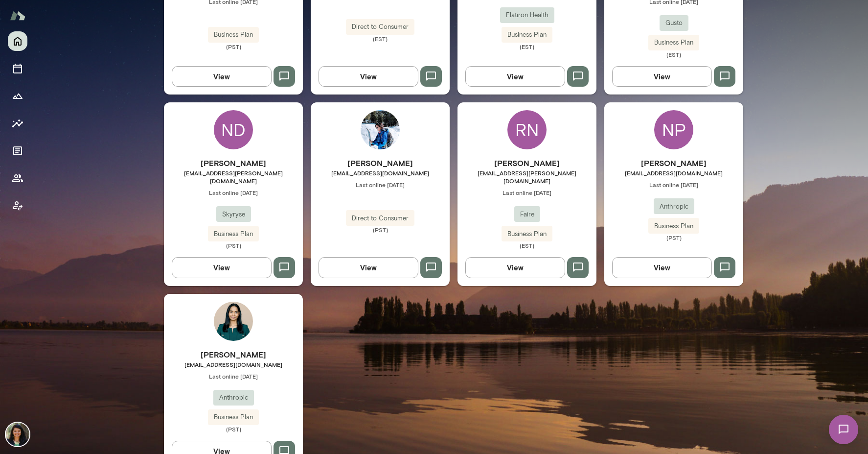 This screenshot has height=454, width=868. What do you see at coordinates (18, 96) in the screenshot?
I see `button: Growth Plan` at bounding box center [18, 96].